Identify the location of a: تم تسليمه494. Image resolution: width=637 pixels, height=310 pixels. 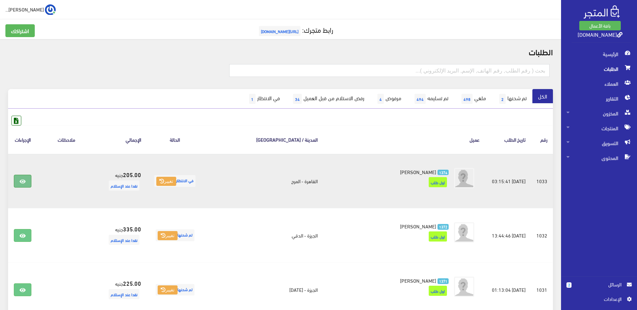
(430, 99).